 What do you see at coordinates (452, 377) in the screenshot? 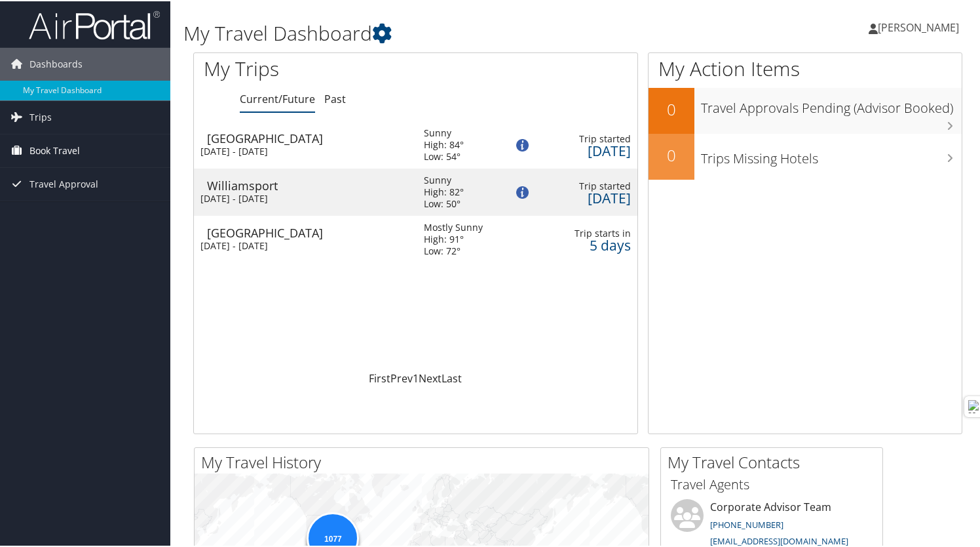
I see `a: Last` at bounding box center [452, 377].